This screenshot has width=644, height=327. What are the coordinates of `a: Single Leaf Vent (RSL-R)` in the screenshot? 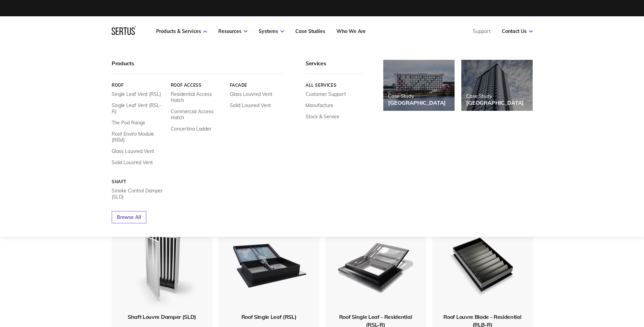 It's located at (139, 109).